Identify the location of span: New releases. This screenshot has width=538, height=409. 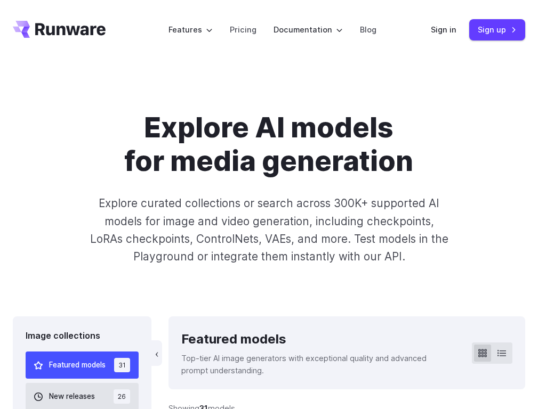
(72, 397).